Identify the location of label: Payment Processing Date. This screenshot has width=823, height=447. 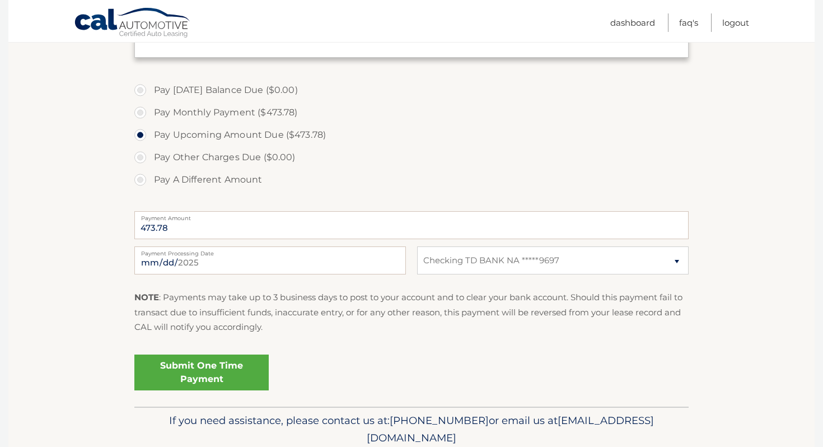
(270, 251).